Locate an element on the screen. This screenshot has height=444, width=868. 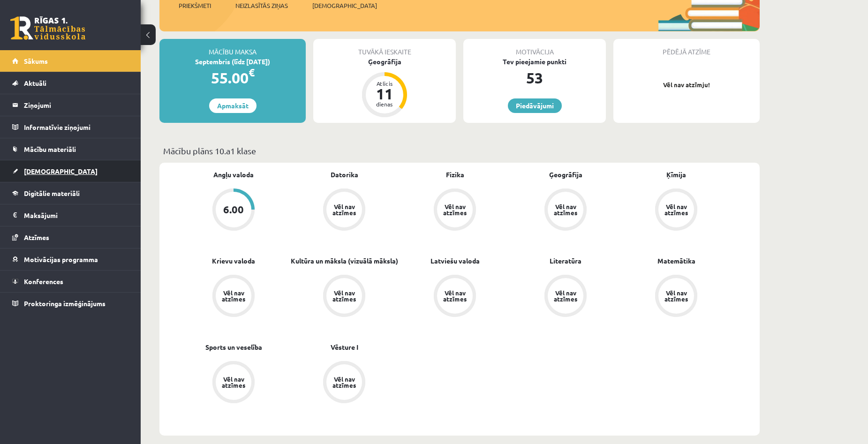
div: Mācību maksa is located at coordinates (233, 48).